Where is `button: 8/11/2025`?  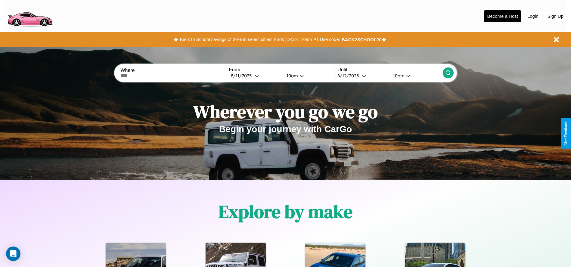 button: 8/11/2025 is located at coordinates (255, 76).